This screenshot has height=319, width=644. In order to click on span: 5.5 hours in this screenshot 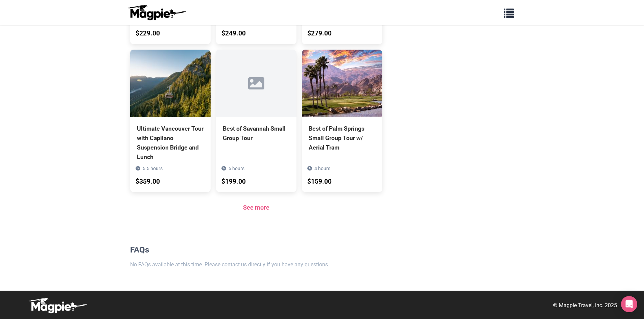, I will do `click(153, 169)`.